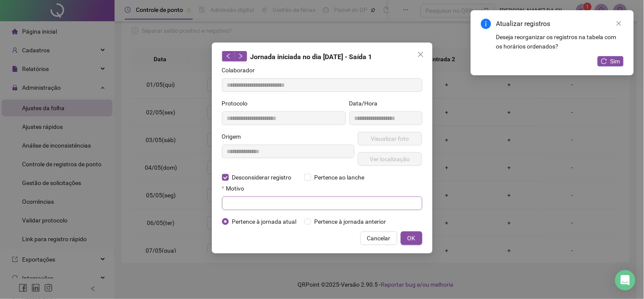  I want to click on span: Cancelar, so click(378, 238).